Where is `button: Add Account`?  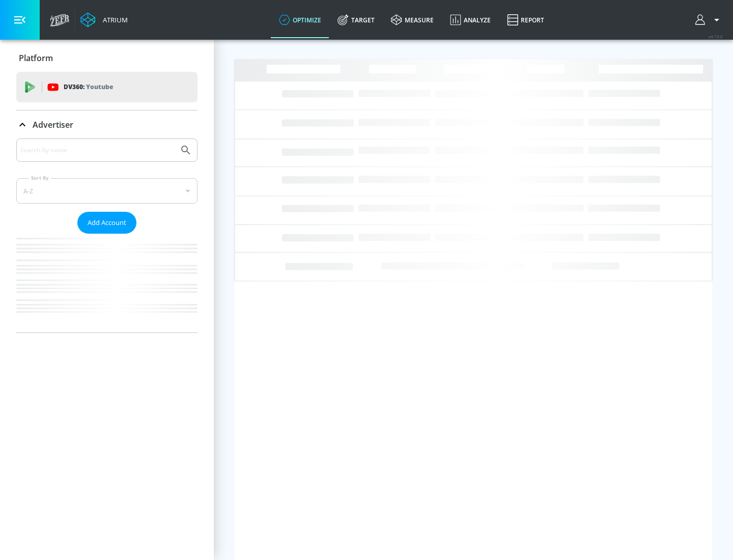
button: Add Account is located at coordinates (107, 222).